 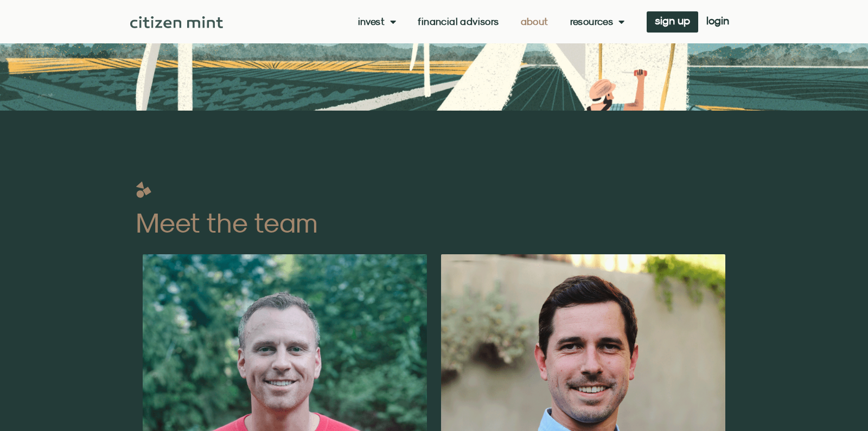 What do you see at coordinates (434, 222) in the screenshot?
I see `h2: Meet the team` at bounding box center [434, 222].